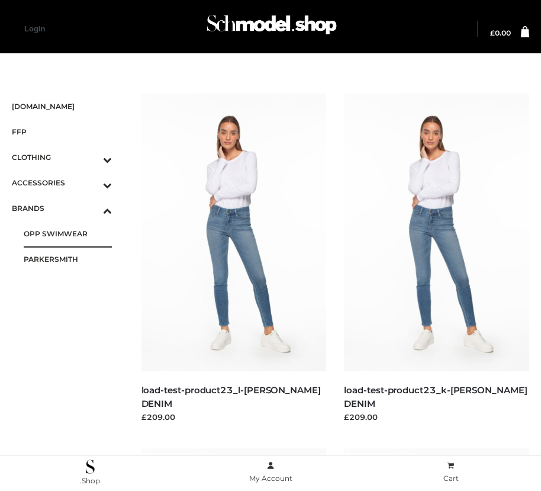  I want to click on img: Schmodel Admin 964, so click(272, 27).